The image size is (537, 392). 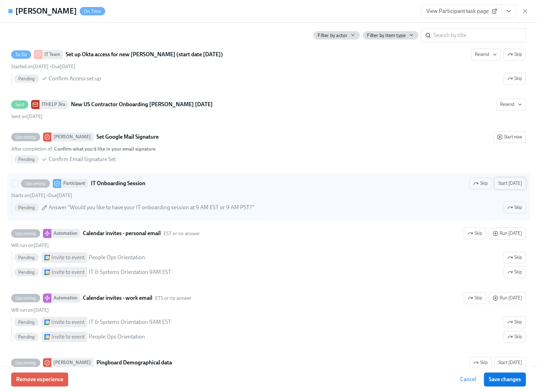 I want to click on span: To Do, so click(x=21, y=54).